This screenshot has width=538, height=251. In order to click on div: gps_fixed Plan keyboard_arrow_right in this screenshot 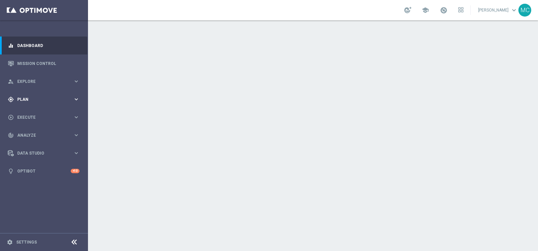, I will do `click(44, 99)`.